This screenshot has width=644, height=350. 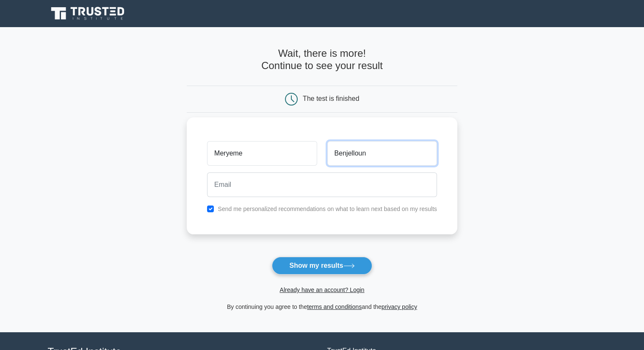 I want to click on label: Send me personalized recommendations on what to learn next based on my results, so click(x=327, y=209).